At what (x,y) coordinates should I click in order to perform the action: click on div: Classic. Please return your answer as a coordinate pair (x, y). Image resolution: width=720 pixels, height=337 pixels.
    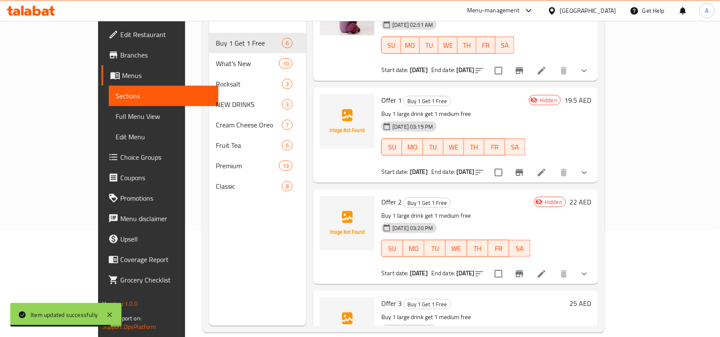
    Looking at the image, I should click on (249, 186).